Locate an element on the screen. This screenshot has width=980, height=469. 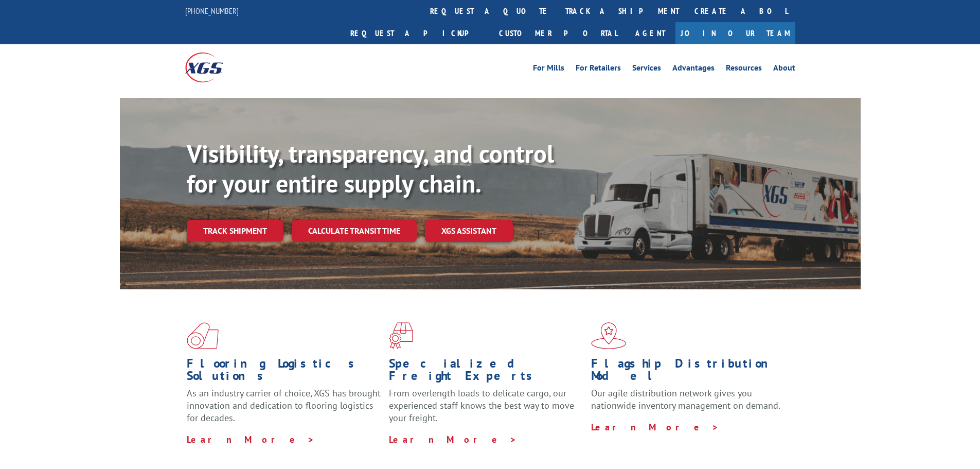
a: Track shipment is located at coordinates (235, 231).